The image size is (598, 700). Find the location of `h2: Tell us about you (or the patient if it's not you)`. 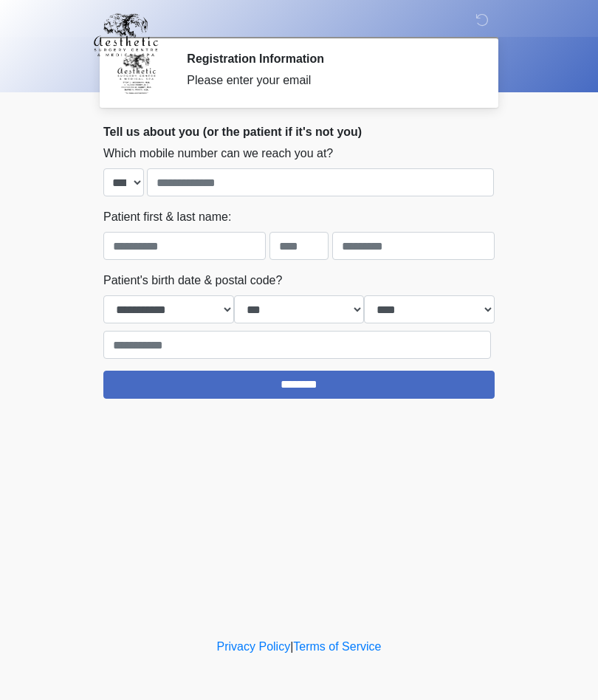

h2: Tell us about you (or the patient if it's not you) is located at coordinates (299, 131).